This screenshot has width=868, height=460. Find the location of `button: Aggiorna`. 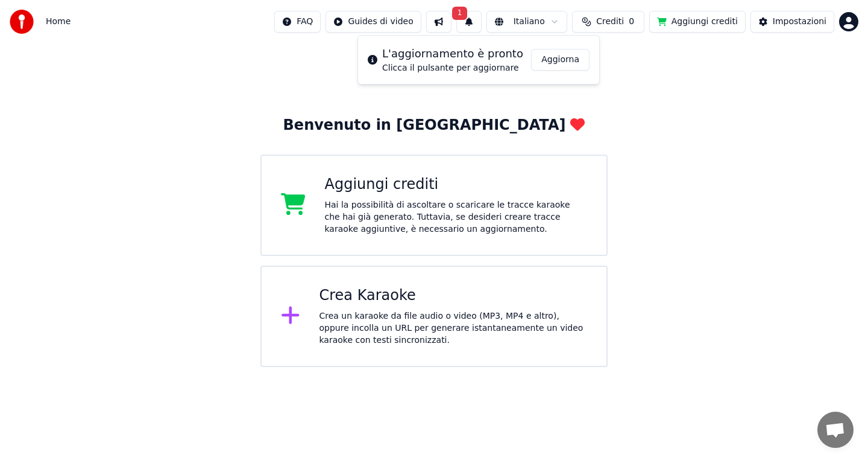

button: Aggiorna is located at coordinates (560, 60).